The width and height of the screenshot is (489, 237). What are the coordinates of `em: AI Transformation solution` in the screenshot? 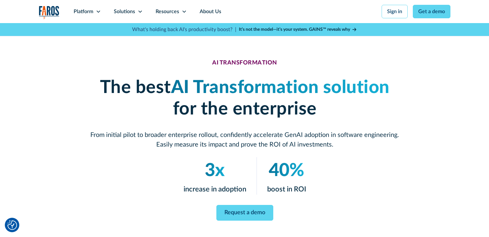 It's located at (280, 88).